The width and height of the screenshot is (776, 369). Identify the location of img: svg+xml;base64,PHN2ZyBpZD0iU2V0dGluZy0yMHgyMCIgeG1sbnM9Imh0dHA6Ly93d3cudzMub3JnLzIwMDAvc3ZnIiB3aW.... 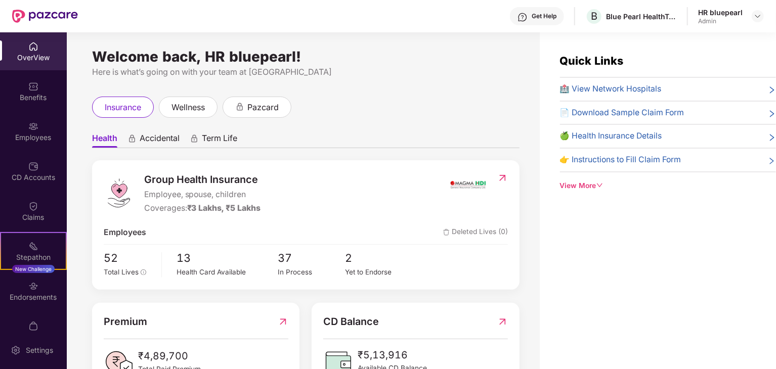
(16, 351).